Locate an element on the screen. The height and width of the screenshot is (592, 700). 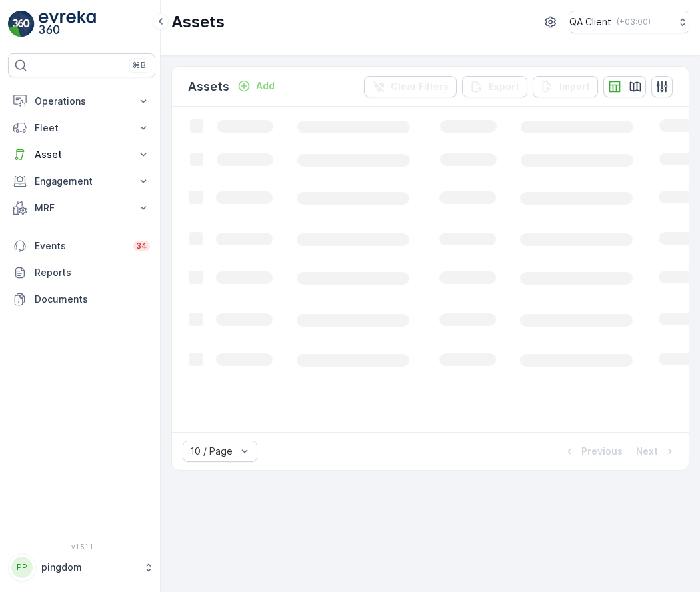
button: Previous is located at coordinates (592, 451).